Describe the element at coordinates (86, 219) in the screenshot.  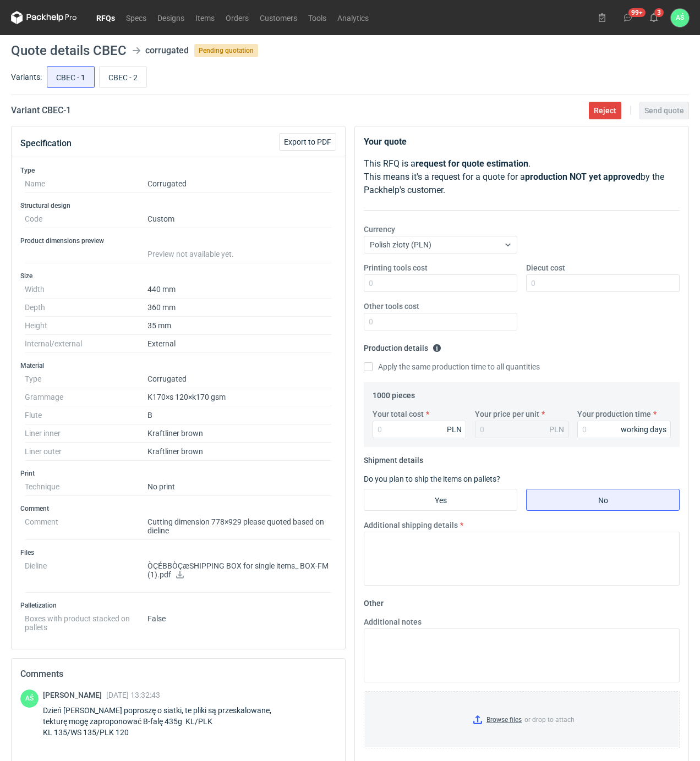
I see `dt: Code` at that location.